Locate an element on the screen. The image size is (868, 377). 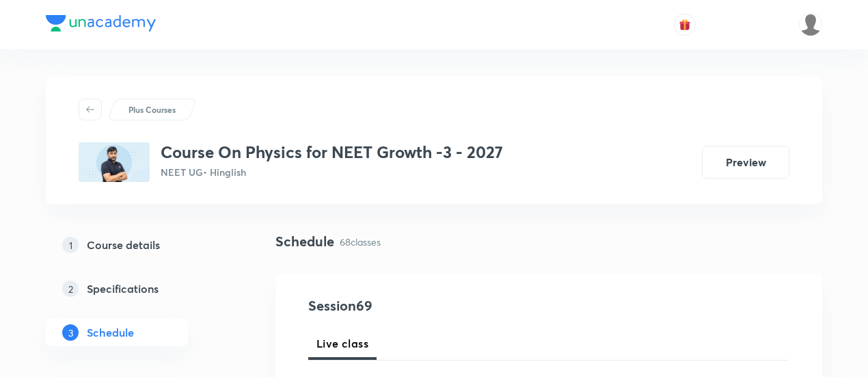
a: Company Logo is located at coordinates (100, 25).